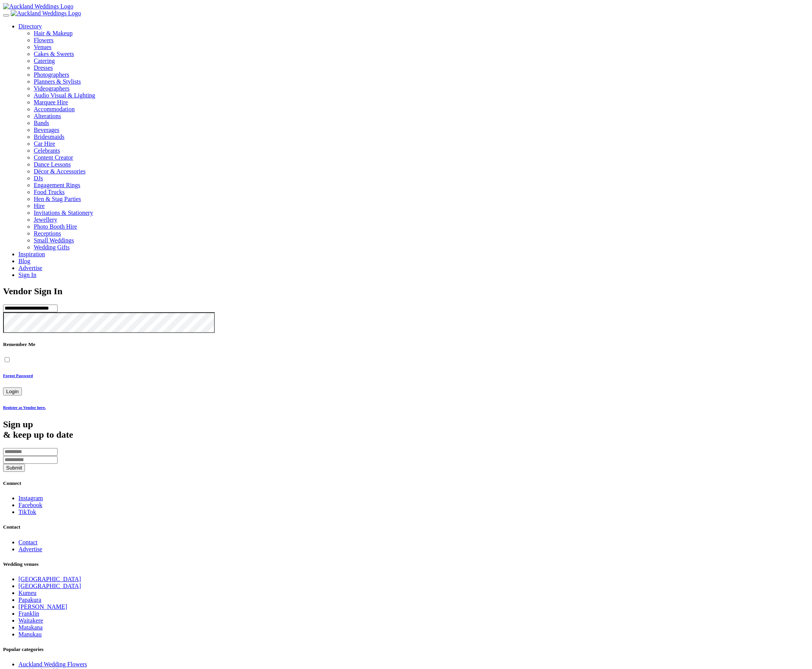 The image size is (812, 669). I want to click on a: Accommodation, so click(54, 109).